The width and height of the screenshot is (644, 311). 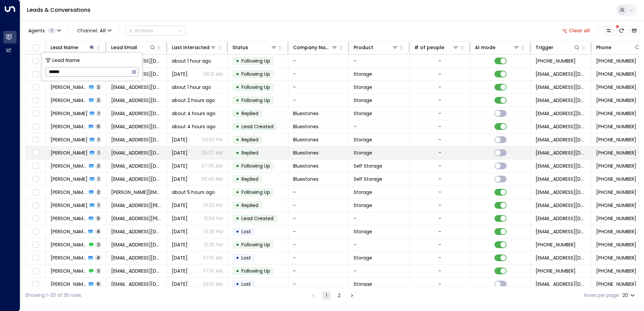 I want to click on span: 1, so click(x=99, y=179).